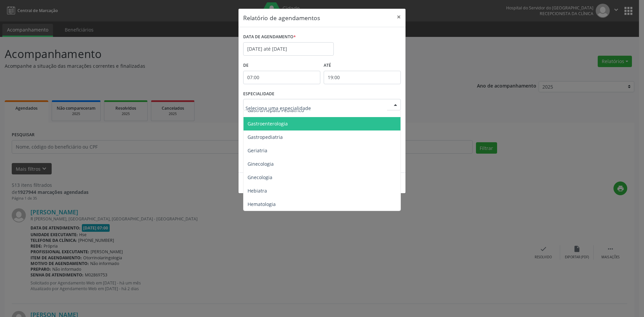  I want to click on span: Ginecologia, so click(260, 164).